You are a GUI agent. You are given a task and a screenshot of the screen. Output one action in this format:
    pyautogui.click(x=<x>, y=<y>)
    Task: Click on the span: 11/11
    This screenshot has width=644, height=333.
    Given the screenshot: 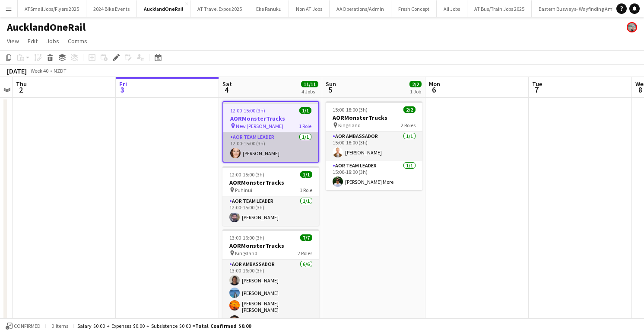 What is the action you would take?
    pyautogui.click(x=309, y=84)
    